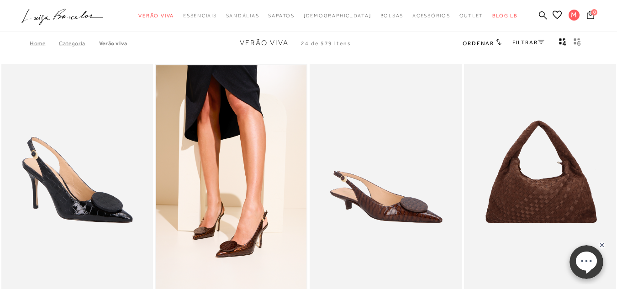 The width and height of the screenshot is (617, 289). Describe the element at coordinates (478, 43) in the screenshot. I see `span: Ordenar` at that location.